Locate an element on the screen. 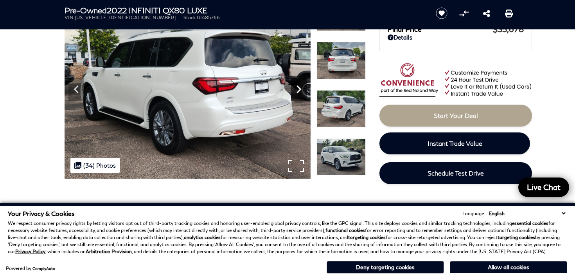 The image size is (575, 279). a: Schedule Test Drive is located at coordinates (456, 173).